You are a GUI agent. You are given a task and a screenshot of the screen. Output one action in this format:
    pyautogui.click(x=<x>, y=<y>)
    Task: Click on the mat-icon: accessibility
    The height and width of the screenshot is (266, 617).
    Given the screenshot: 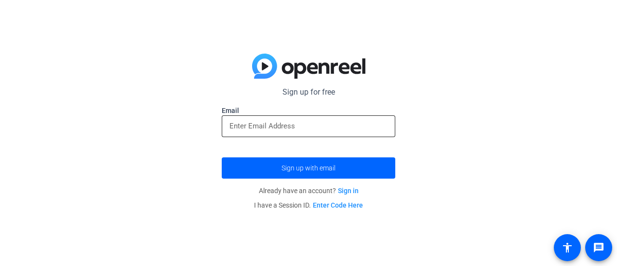 What is the action you would take?
    pyautogui.click(x=567, y=247)
    